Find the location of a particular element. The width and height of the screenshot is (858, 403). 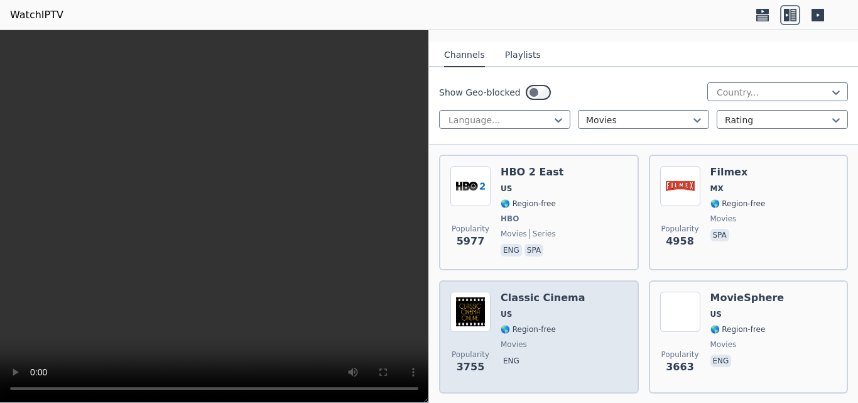

h6: MovieSphere is located at coordinates (747, 298).